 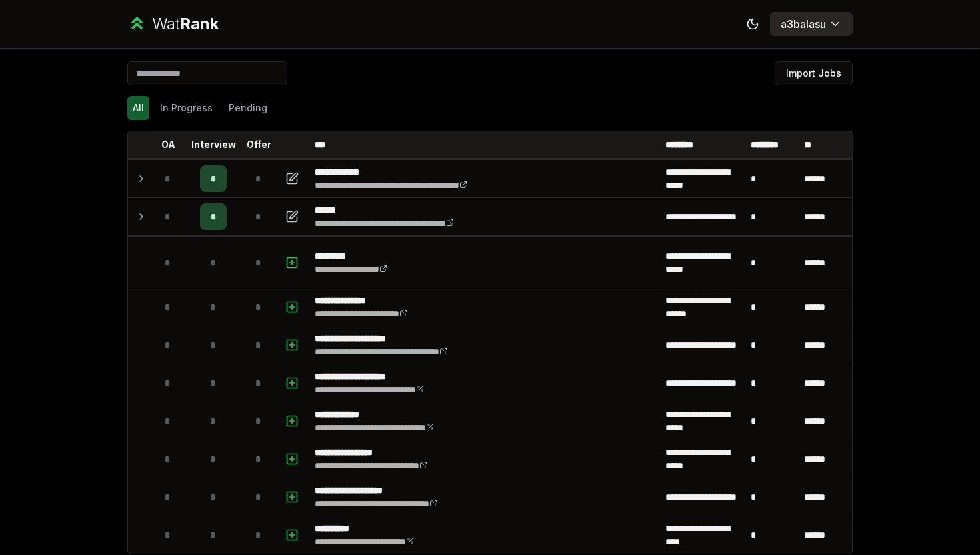 What do you see at coordinates (813, 74) in the screenshot?
I see `button: Import Jobs` at bounding box center [813, 74].